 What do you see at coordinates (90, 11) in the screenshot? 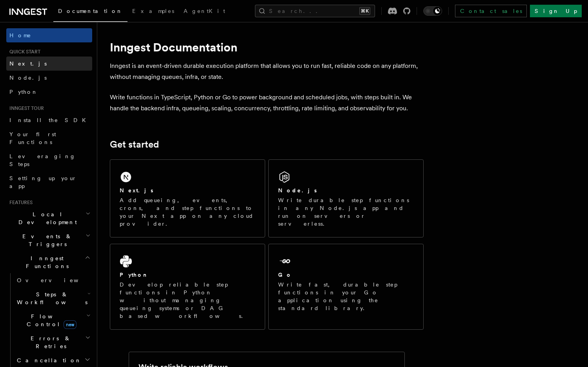
I see `span: Documentation` at bounding box center [90, 11].